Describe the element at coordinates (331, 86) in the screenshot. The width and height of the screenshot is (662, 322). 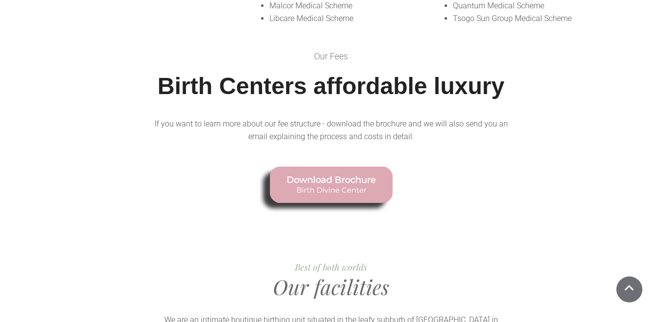
I see `span: Birth Centers affordable luxury` at that location.